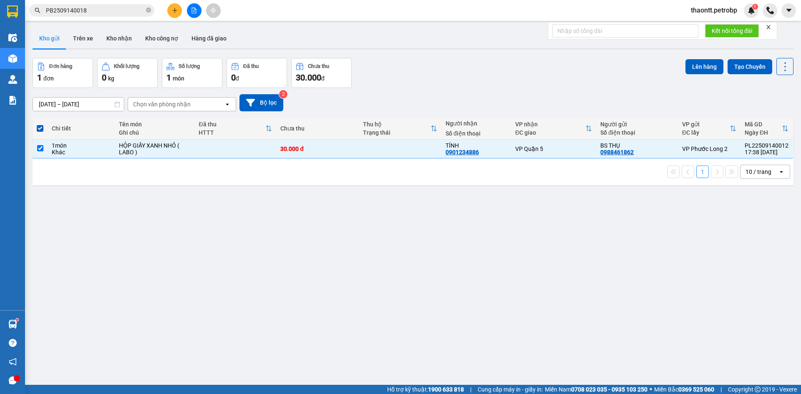  Describe the element at coordinates (213, 10) in the screenshot. I see `span: aim` at that location.